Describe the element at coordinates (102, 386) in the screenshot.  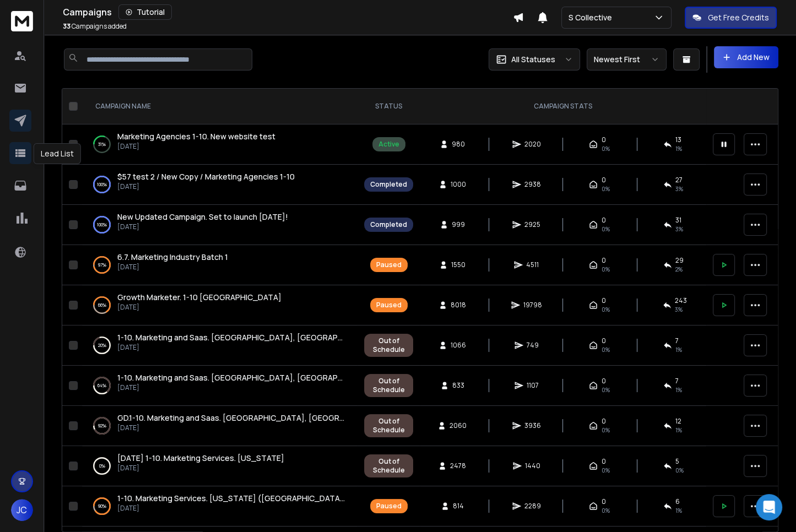
I see `p: 64 %` at that location.